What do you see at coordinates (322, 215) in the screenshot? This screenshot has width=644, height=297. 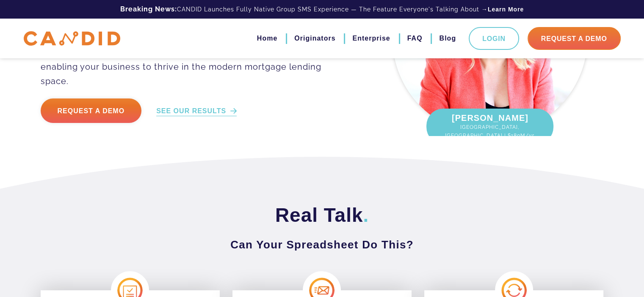 I see `h2: Real Talk` at bounding box center [322, 215].